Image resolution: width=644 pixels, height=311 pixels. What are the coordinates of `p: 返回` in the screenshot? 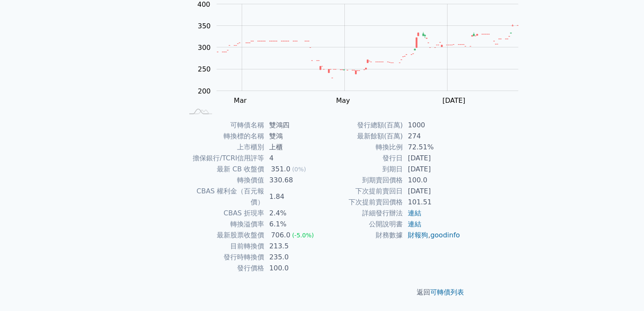 It's located at (322, 292).